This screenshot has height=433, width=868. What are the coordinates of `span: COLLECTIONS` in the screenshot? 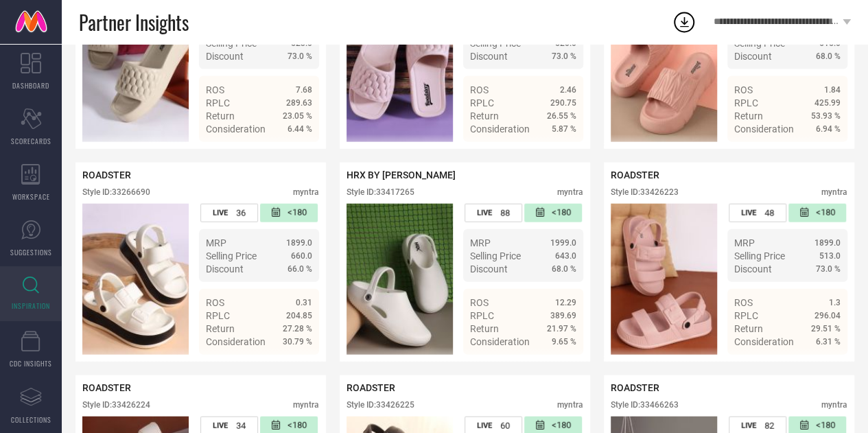 It's located at (31, 419).